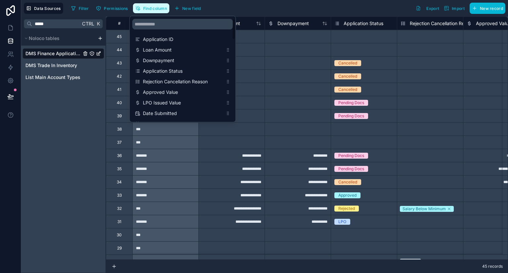 Image resolution: width=508 pixels, height=273 pixels. Describe the element at coordinates (119, 169) in the screenshot. I see `div: 35` at that location.